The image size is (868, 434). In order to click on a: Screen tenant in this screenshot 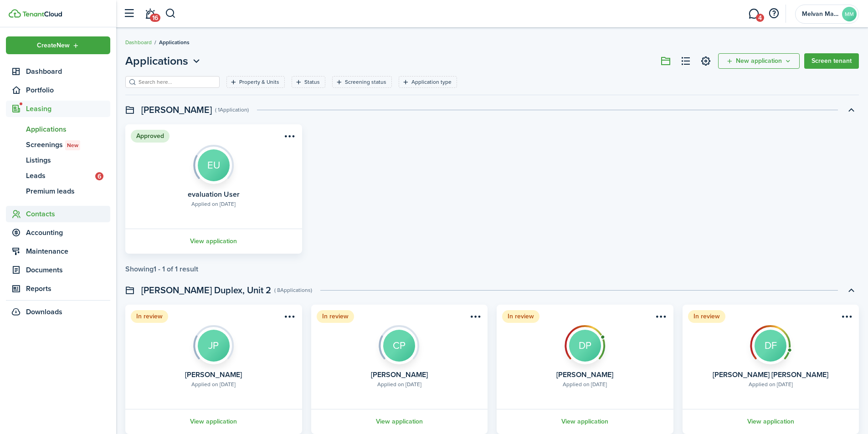, I will do `click(832, 61)`.